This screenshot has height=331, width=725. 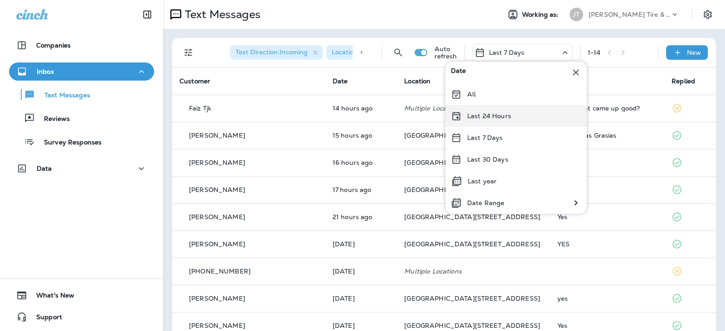 What do you see at coordinates (68, 143) in the screenshot?
I see `p: Survey Responses` at bounding box center [68, 143].